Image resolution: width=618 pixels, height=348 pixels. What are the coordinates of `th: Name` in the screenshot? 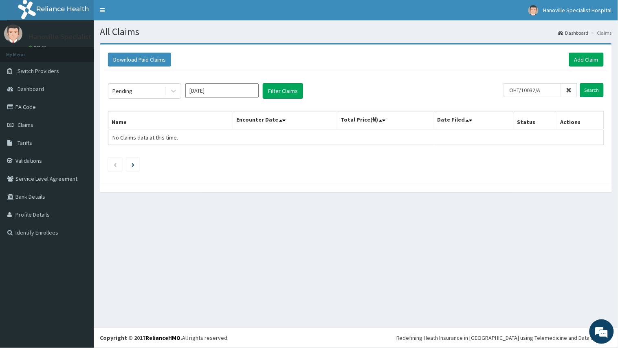 It's located at (171, 121).